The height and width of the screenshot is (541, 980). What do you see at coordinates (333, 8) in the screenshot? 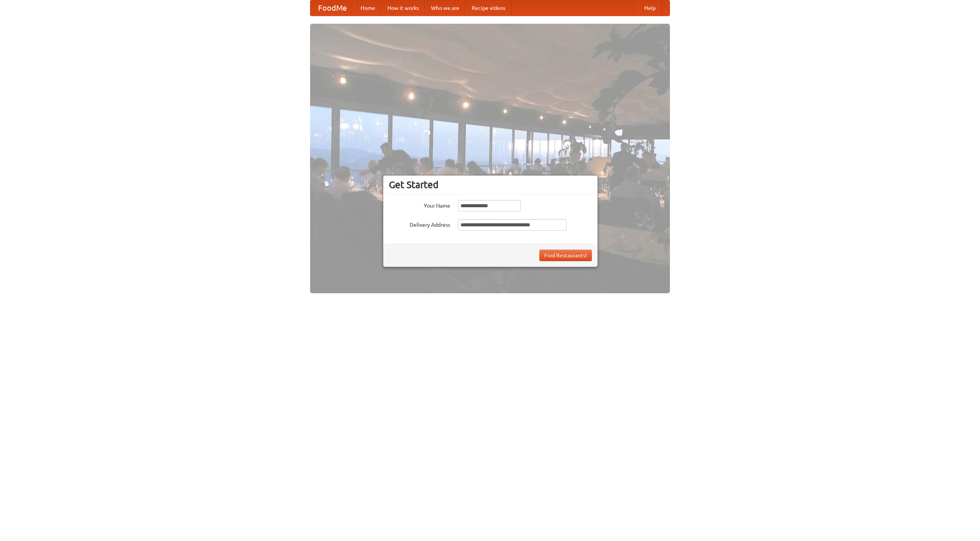
I see `a: FoodMe` at bounding box center [333, 8].